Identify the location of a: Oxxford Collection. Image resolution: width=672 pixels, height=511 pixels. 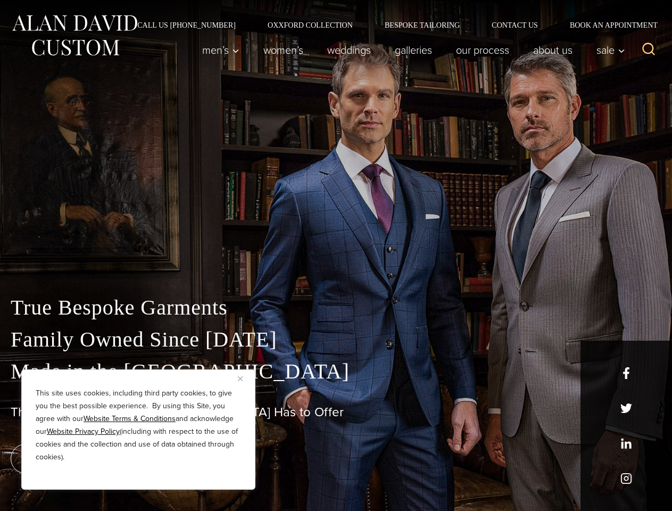
(310, 25).